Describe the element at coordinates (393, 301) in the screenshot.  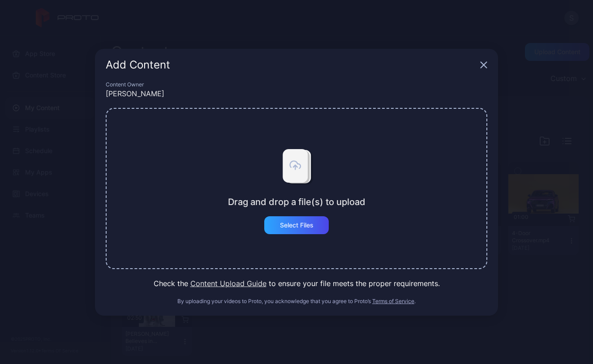
I see `button: Terms of Service` at that location.